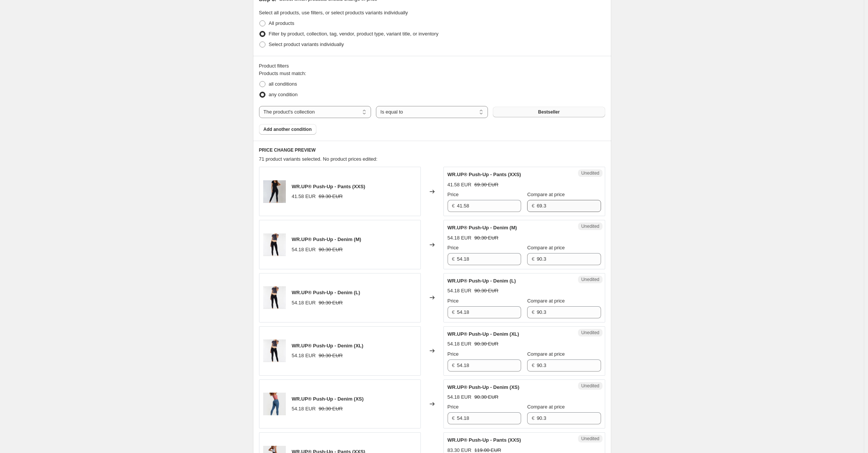  I want to click on button: Bestseller, so click(549, 112).